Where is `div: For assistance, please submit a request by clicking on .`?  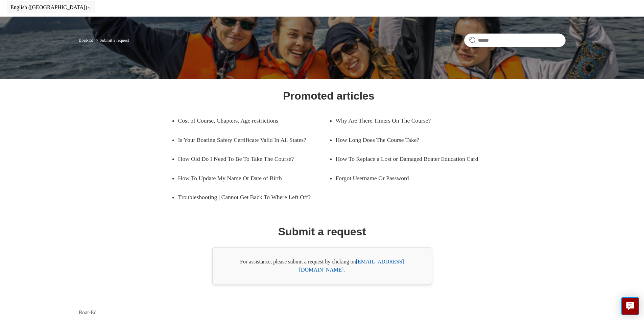 div: For assistance, please submit a request by clicking on . is located at coordinates (322, 265).